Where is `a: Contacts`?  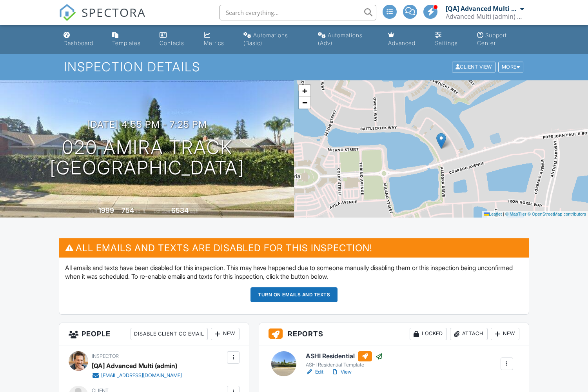 a: Contacts is located at coordinates (175, 39).